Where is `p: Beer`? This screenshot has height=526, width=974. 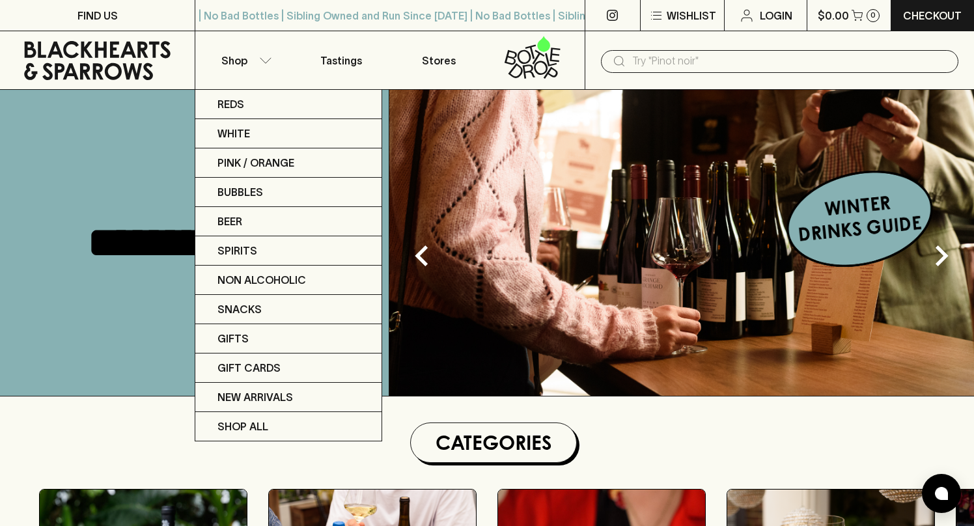 p: Beer is located at coordinates (230, 221).